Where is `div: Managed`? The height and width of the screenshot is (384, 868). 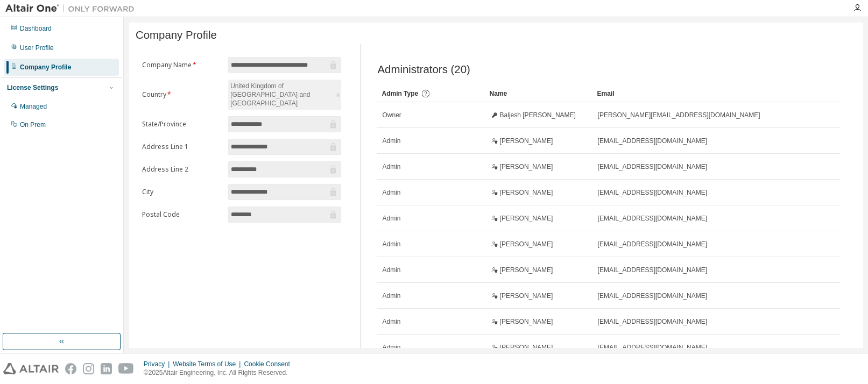
div: Managed is located at coordinates (33, 107).